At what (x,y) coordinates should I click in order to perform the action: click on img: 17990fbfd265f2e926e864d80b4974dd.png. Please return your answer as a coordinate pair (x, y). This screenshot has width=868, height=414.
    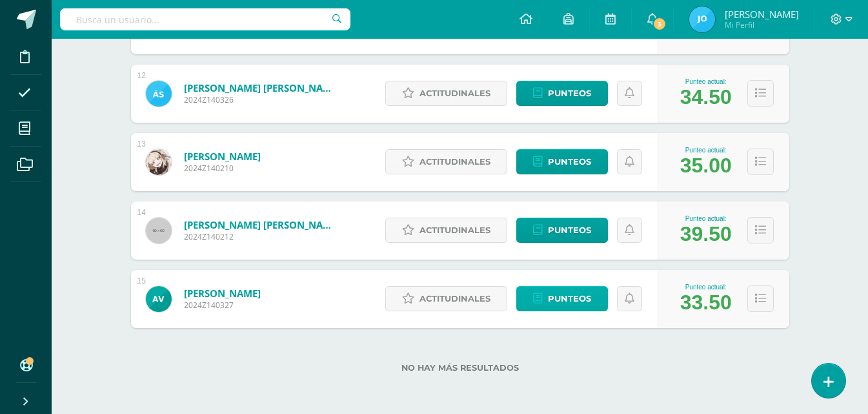
    Looking at the image, I should click on (159, 162).